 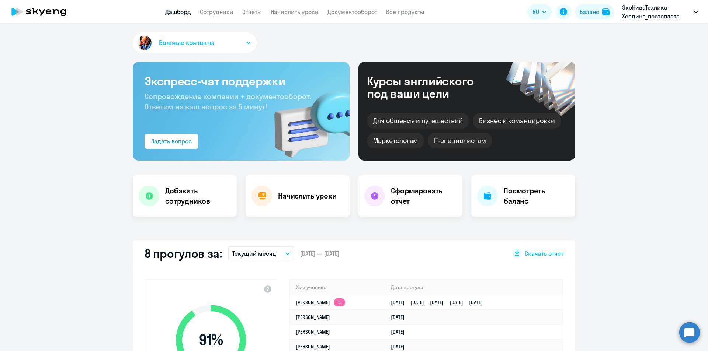 I want to click on button: Балансbalance, so click(x=594, y=12).